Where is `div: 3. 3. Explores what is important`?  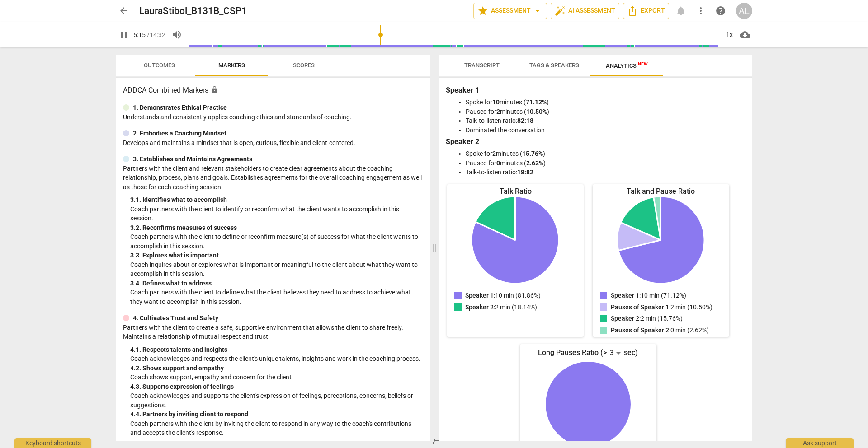
div: 3. 3. Explores what is important is located at coordinates (276, 255).